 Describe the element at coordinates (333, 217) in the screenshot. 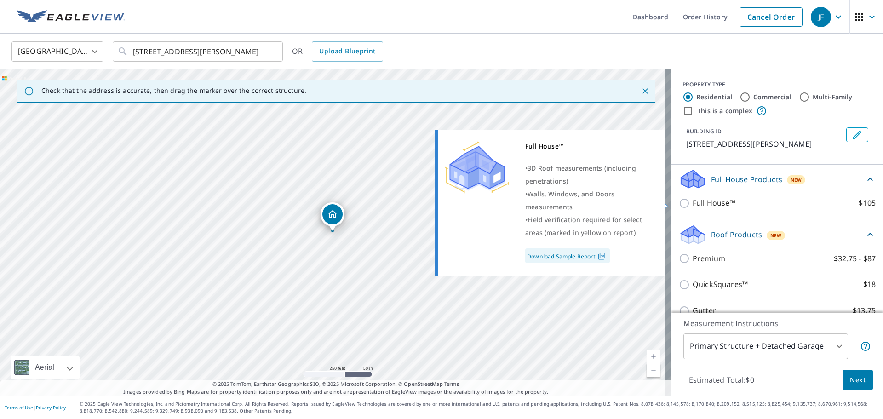

I see `div: Dropped pin, building 1, Residential property, 10578 Wheaton Rd Rapid City, SD 57702` at that location.